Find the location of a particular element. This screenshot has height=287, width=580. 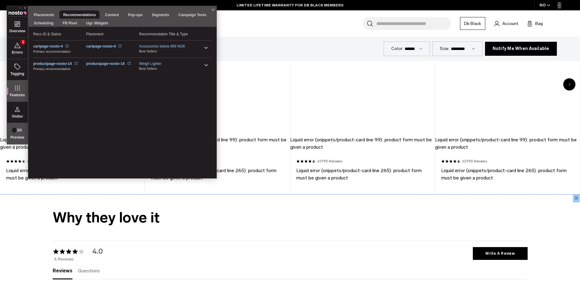

span: Bag is located at coordinates (538, 23).